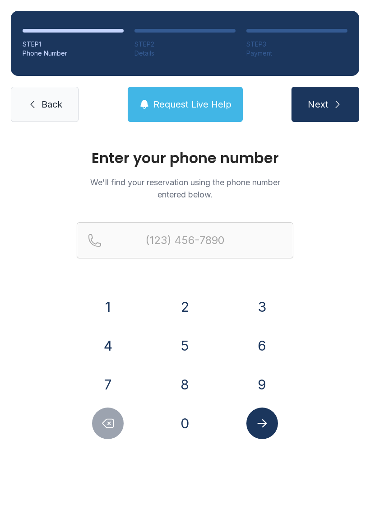  Describe the element at coordinates (73, 53) in the screenshot. I see `div: Phone Number` at that location.